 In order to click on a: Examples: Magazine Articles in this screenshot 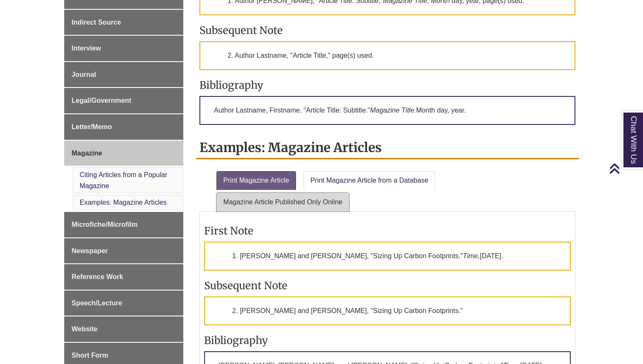, I will do `click(123, 202)`.